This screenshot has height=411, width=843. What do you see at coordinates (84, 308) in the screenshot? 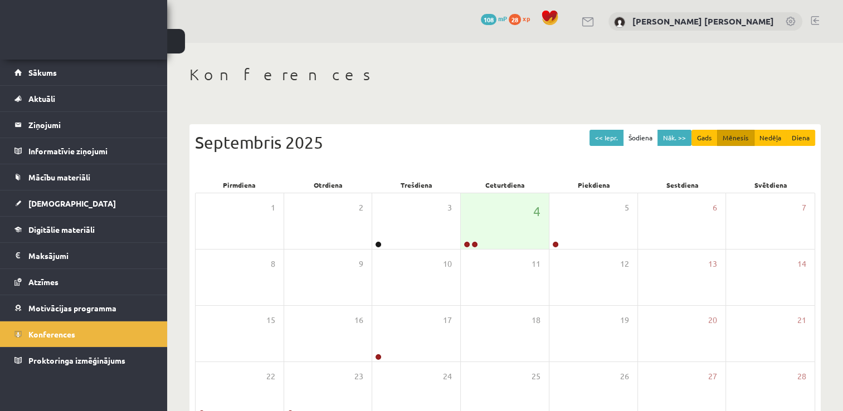
I see `a: Motivācijas programma` at bounding box center [84, 308].